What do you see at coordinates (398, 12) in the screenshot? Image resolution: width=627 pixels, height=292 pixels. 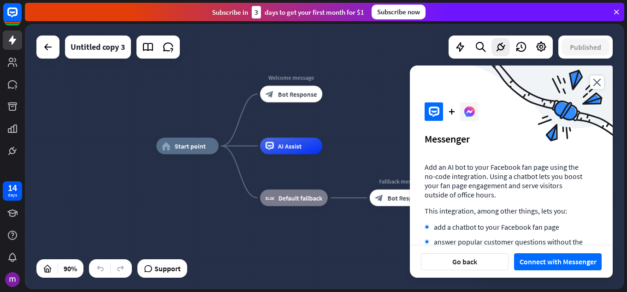 I see `div: Subscribe now` at bounding box center [398, 12].